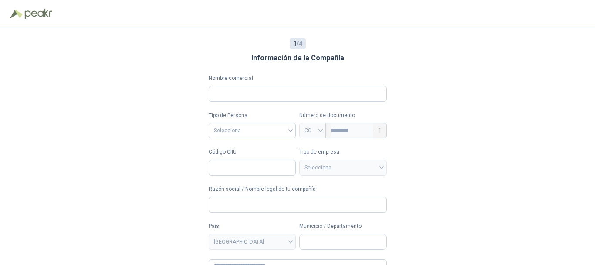 The height and width of the screenshot is (265, 595). I want to click on b: 1, so click(295, 44).